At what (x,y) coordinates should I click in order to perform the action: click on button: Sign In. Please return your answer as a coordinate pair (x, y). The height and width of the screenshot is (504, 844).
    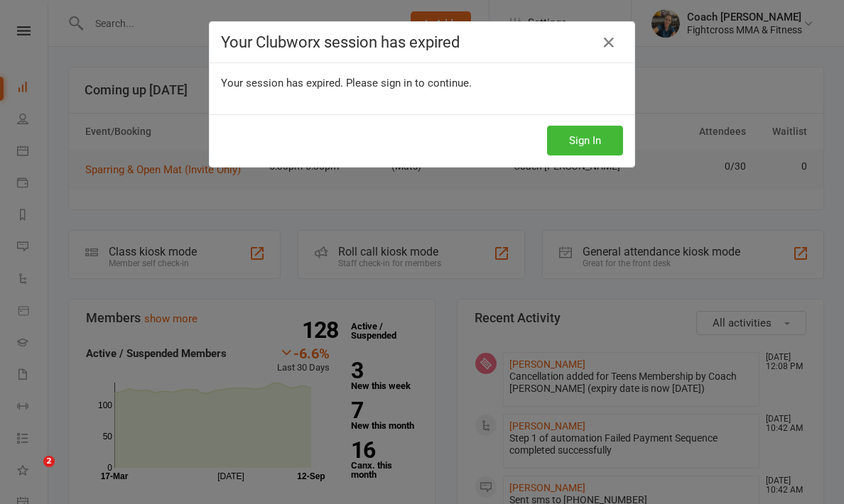
    Looking at the image, I should click on (585, 141).